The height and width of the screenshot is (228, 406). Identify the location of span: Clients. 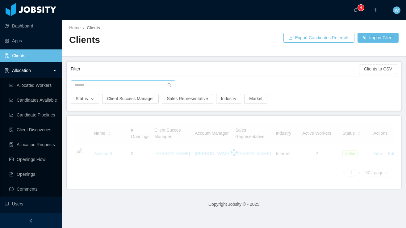
(93, 28).